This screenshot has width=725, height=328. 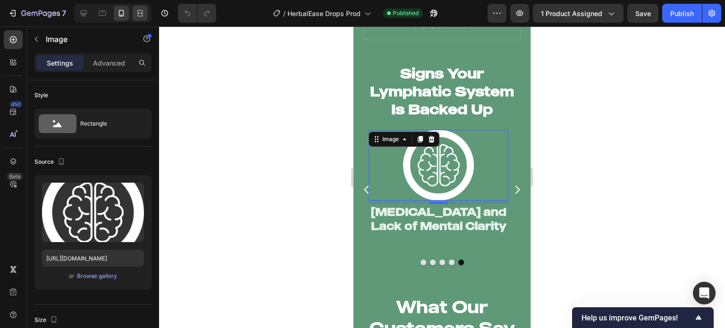 I want to click on div: Source, so click(x=50, y=162).